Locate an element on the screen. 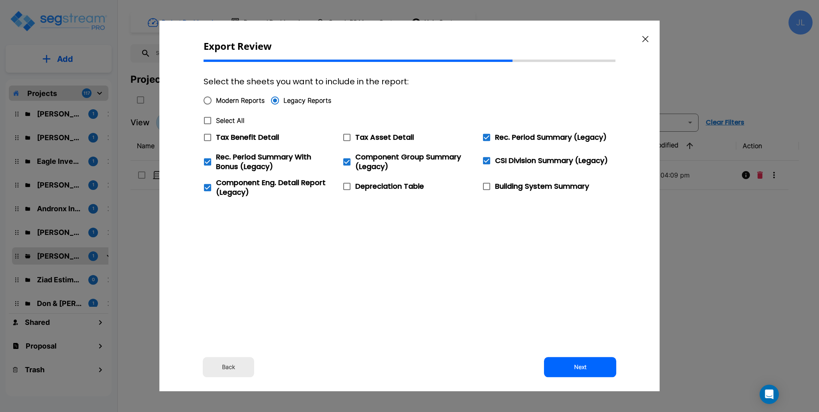 This screenshot has height=412, width=819. span: Component Group Summary (Legacy) is located at coordinates (408, 161).